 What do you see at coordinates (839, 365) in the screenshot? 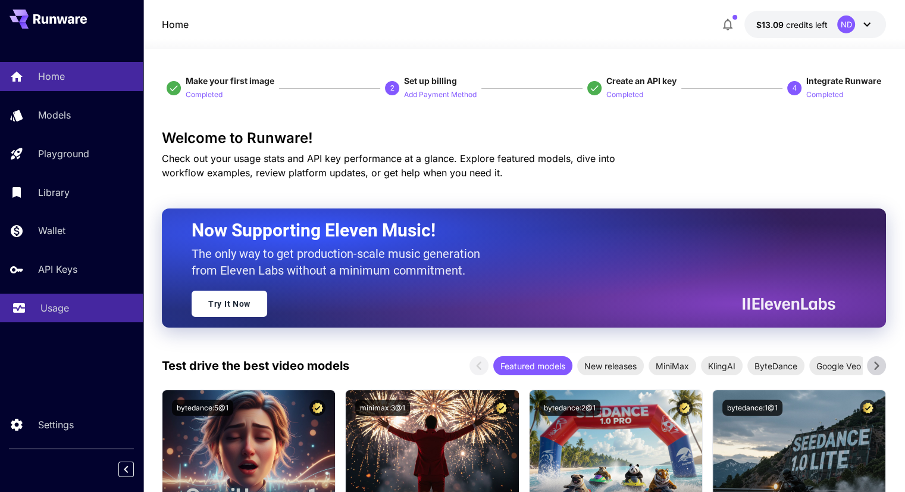
I see `span: Google Veo` at bounding box center [839, 365].